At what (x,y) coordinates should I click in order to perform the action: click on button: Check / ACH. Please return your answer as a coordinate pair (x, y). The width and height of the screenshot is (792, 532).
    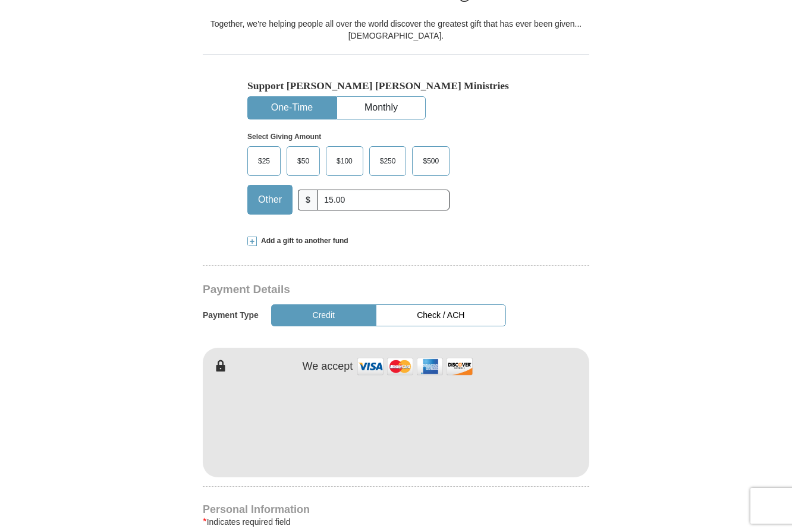
    Looking at the image, I should click on (441, 315).